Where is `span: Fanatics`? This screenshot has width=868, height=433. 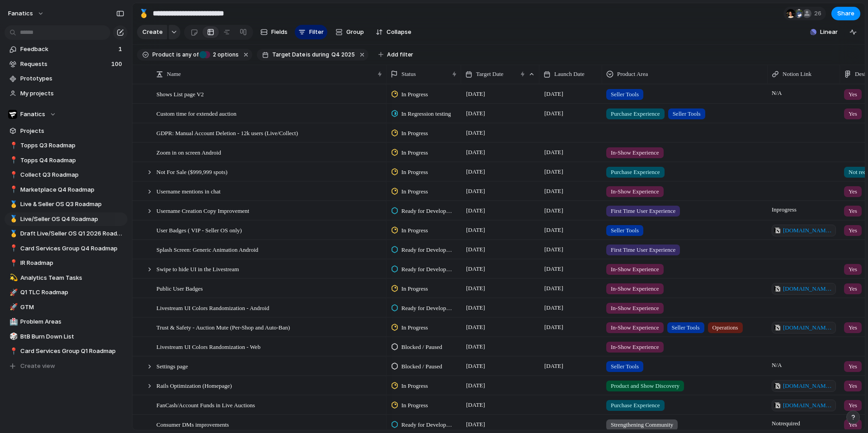
span: Fanatics is located at coordinates (33, 114).